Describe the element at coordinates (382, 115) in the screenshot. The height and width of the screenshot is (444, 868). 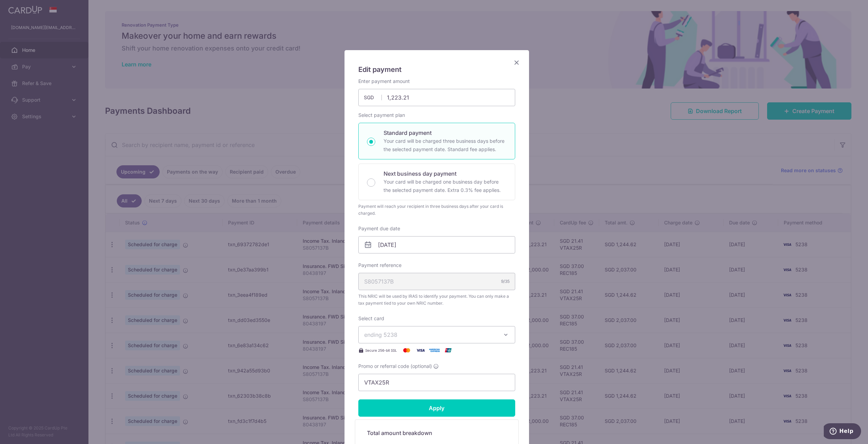
I see `label: Select payment plan` at that location.